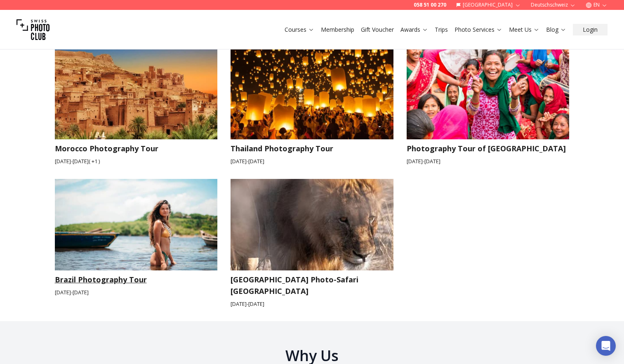 This screenshot has width=624, height=364. What do you see at coordinates (300, 30) in the screenshot?
I see `button: Courses` at bounding box center [300, 30].